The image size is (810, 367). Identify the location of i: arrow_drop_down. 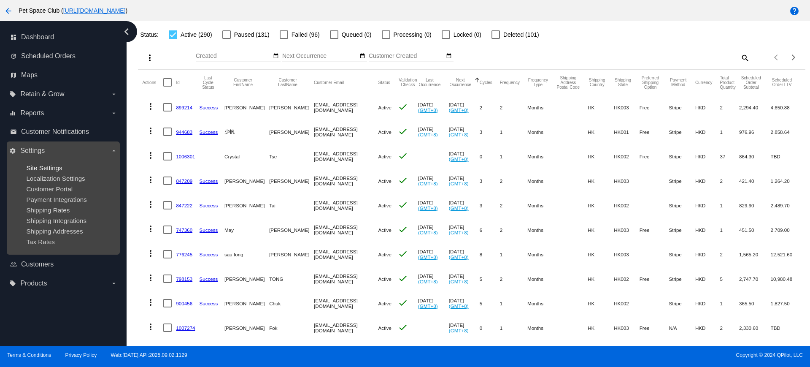
(114, 94).